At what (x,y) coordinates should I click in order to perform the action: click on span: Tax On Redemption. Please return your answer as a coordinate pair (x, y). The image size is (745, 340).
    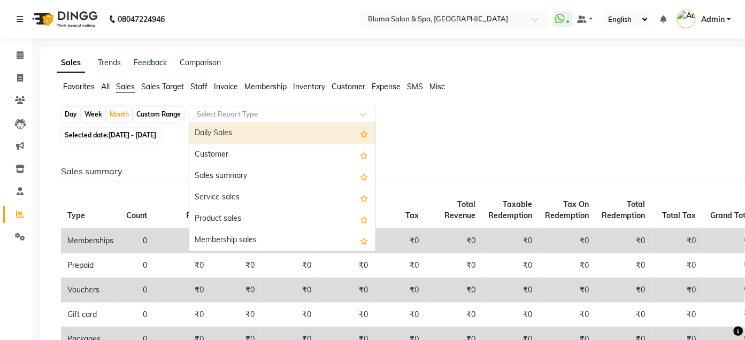
    Looking at the image, I should click on (567, 210).